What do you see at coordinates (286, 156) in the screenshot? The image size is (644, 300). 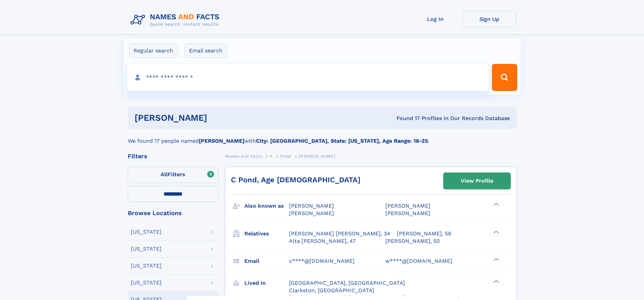 I see `a: Pond` at bounding box center [286, 156].